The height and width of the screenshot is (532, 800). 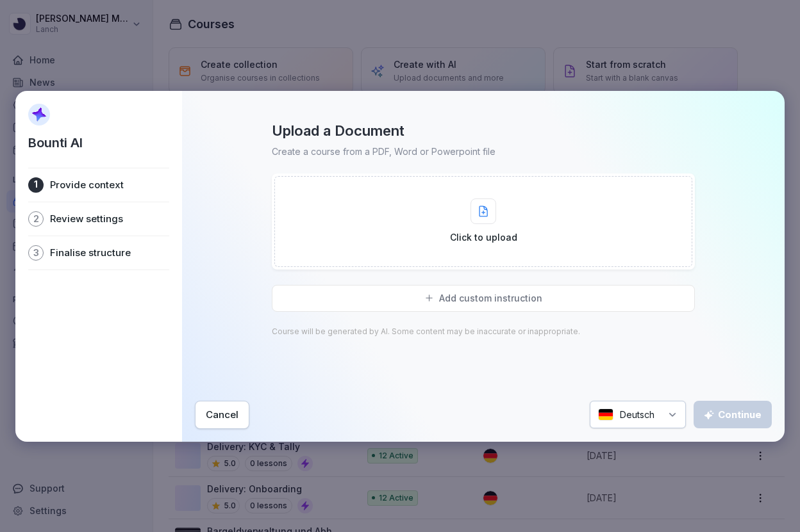 I want to click on p: Provide context, so click(x=87, y=185).